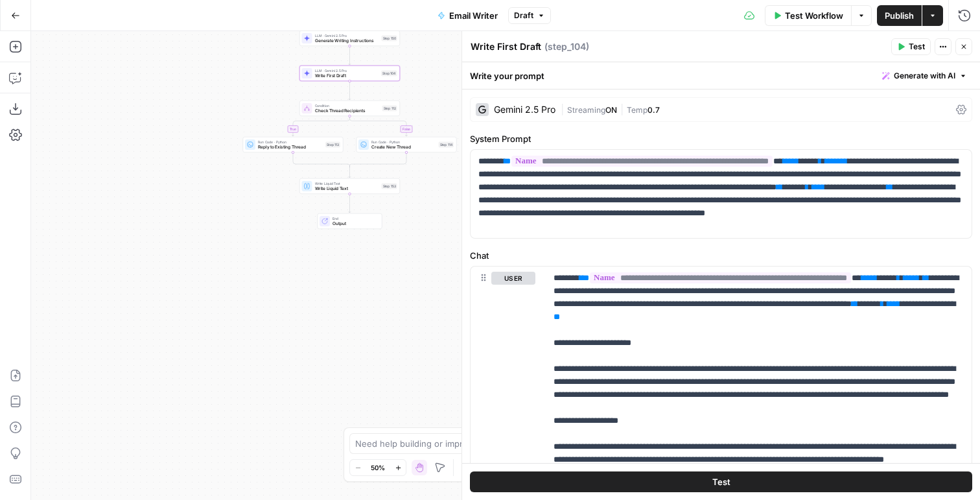 This screenshot has width=980, height=500. What do you see at coordinates (390, 108) in the screenshot?
I see `div: Step 112` at bounding box center [390, 108].